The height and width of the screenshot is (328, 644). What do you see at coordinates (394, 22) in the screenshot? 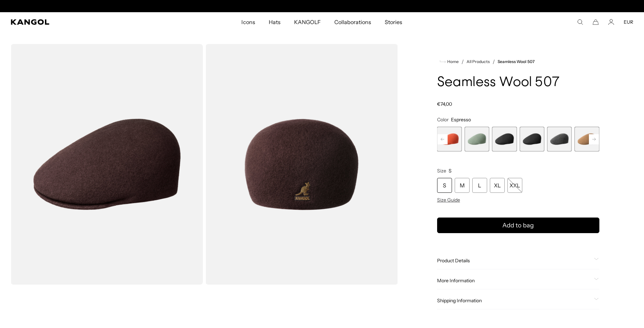
I see `a: Stories` at bounding box center [394, 22].